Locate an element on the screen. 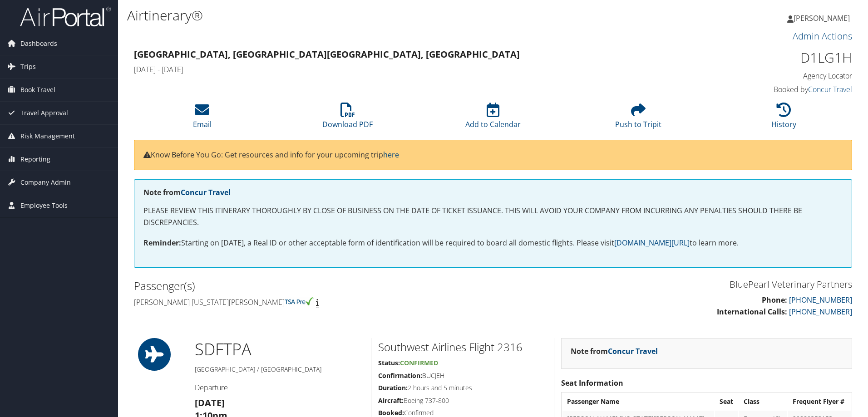 The width and height of the screenshot is (868, 417). img: tsa-precheck.png is located at coordinates (299, 301).